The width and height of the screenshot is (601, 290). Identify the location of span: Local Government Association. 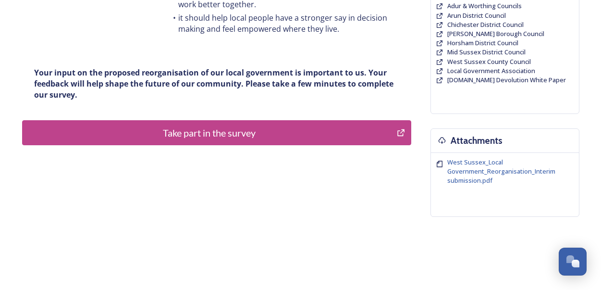
(491, 71).